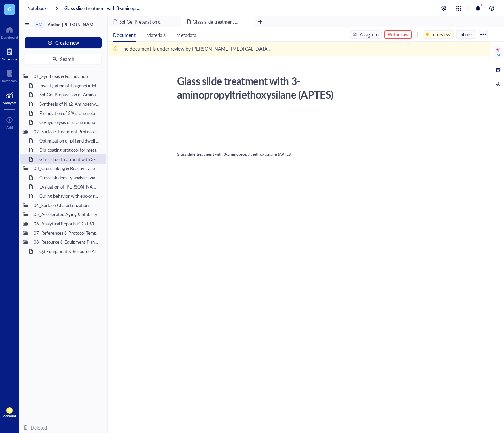  I want to click on span: Metadata, so click(187, 35).